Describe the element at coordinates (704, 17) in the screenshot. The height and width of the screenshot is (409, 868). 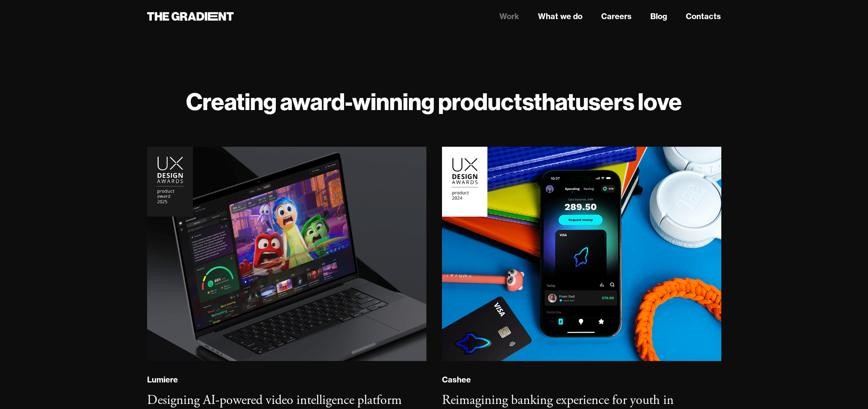
I see `a: Contacts` at that location.